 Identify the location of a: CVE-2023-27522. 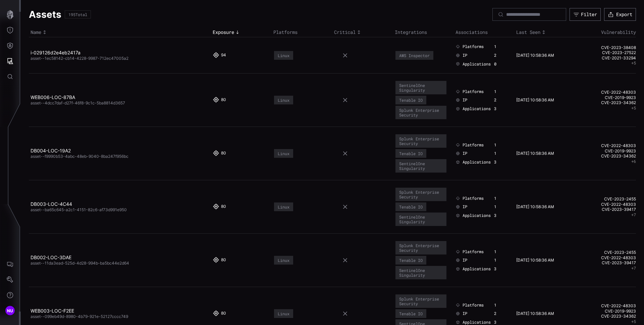
(607, 53).